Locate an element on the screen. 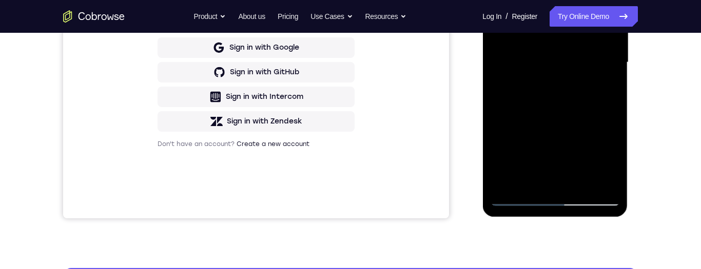 The width and height of the screenshot is (701, 269). div: Sign in with Zendesk is located at coordinates (201, 247).